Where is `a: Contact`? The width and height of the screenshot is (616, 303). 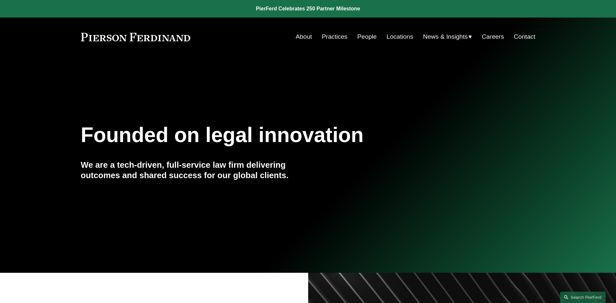 a: Contact is located at coordinates (524, 37).